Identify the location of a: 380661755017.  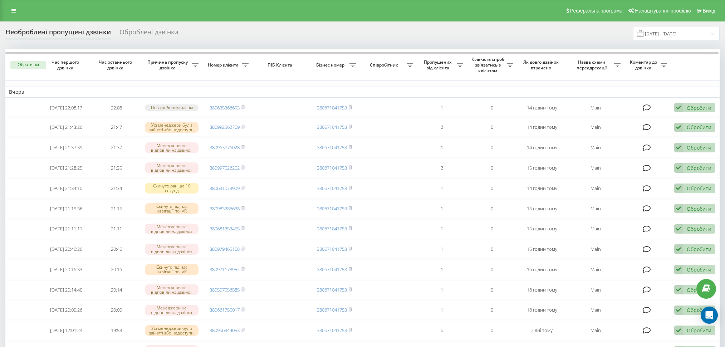
(225, 310).